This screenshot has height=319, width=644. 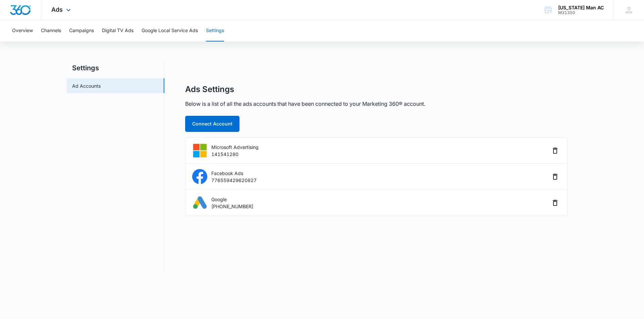 What do you see at coordinates (215, 31) in the screenshot?
I see `button: Settings` at bounding box center [215, 31].